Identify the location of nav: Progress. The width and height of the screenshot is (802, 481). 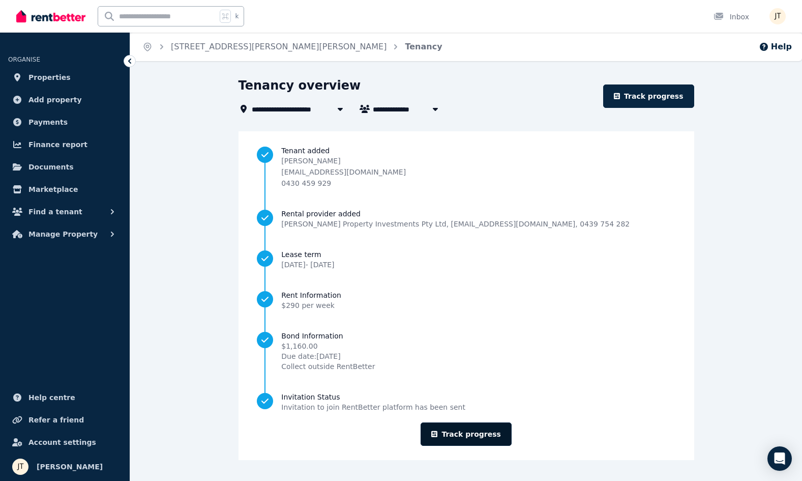
(466, 279).